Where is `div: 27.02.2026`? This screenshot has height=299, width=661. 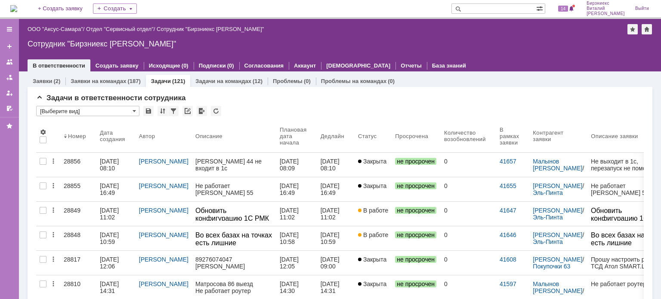
div: 27.02.2026 is located at coordinates (187, 71).